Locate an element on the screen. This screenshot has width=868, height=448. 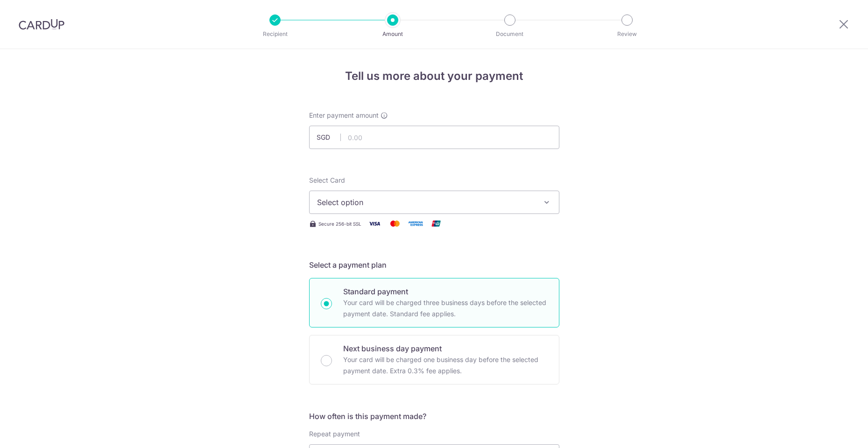
span: SGD is located at coordinates (329, 137).